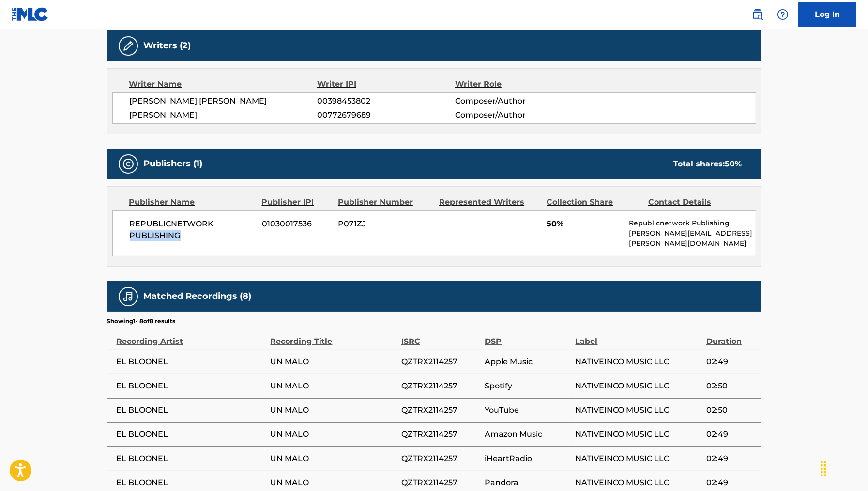 Image resolution: width=868 pixels, height=491 pixels. I want to click on div: Collection Share, so click(594, 203).